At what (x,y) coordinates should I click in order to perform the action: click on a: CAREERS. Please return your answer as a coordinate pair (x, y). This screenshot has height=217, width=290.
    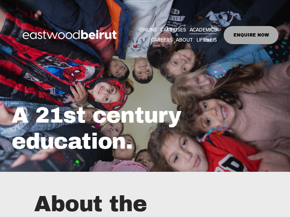
    Looking at the image, I should click on (162, 40).